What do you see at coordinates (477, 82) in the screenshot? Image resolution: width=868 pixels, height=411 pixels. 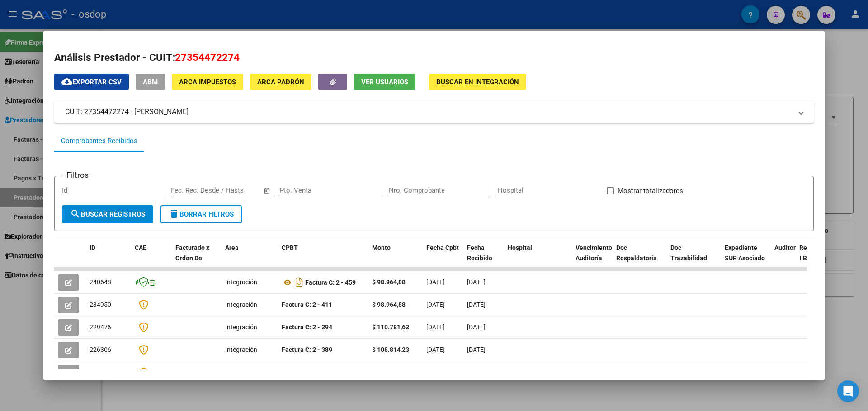 I see `button: Buscar en Integración` at bounding box center [477, 82].